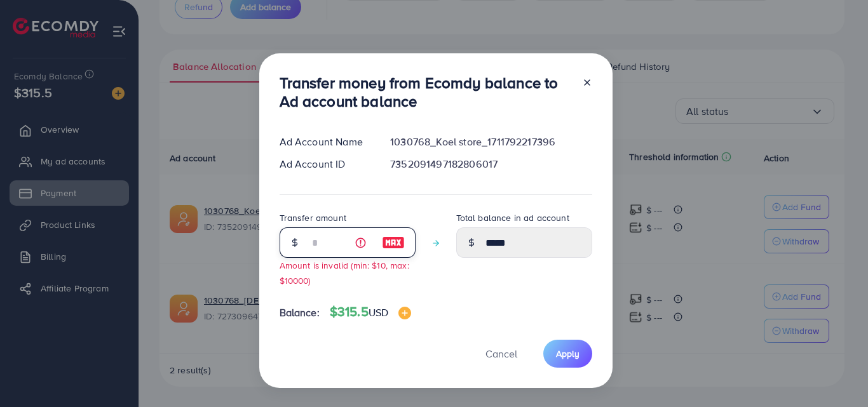 The width and height of the screenshot is (868, 407). What do you see at coordinates (299, 312) in the screenshot?
I see `span: Balance:` at bounding box center [299, 312].